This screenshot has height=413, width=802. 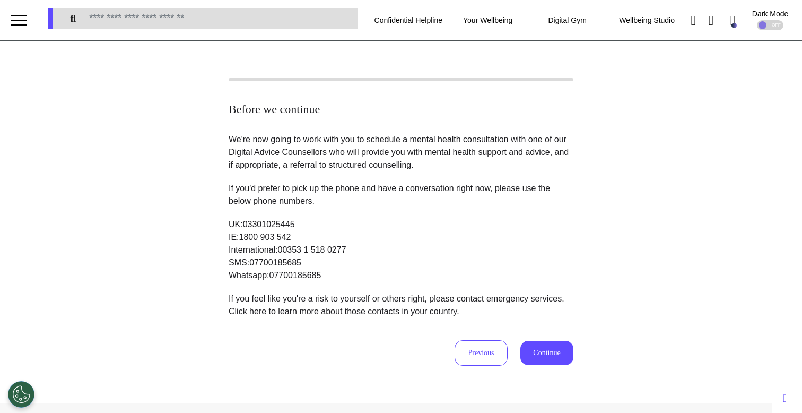 I want to click on div: SMS:, so click(x=401, y=263).